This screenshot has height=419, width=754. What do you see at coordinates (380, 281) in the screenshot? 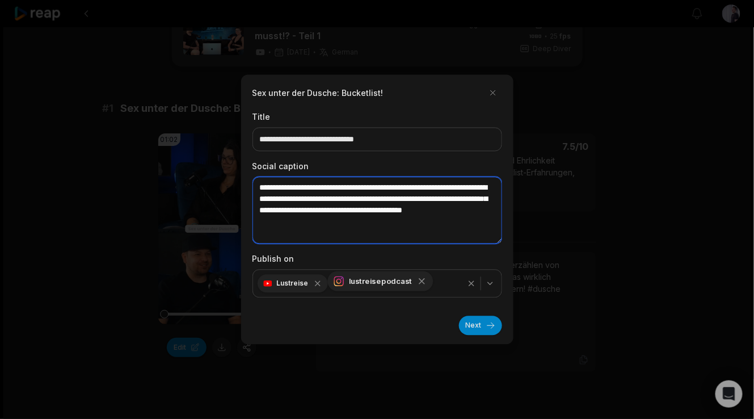
I see `div: lustreisepodcast` at bounding box center [380, 281].